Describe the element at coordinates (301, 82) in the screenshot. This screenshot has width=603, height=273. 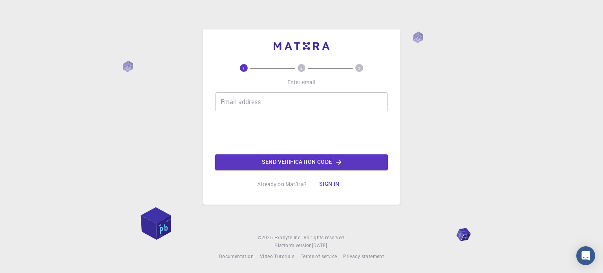
I see `p: Enter email` at that location.